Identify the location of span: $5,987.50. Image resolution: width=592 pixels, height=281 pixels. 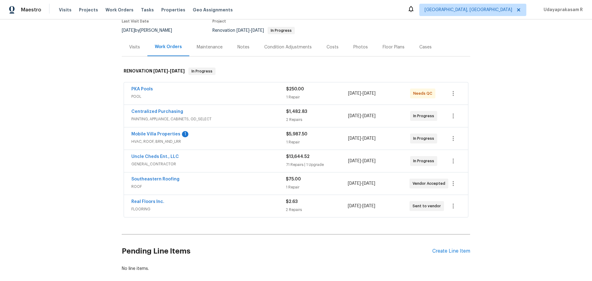
(297, 134).